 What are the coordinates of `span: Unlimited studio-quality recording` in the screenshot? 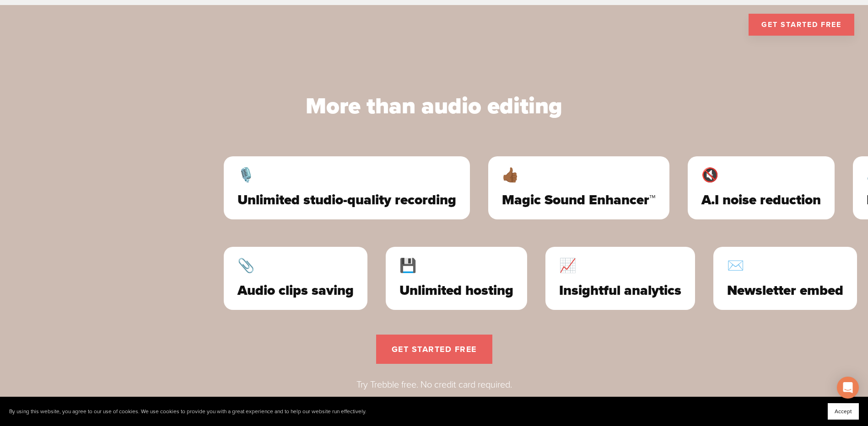 It's located at (345, 200).